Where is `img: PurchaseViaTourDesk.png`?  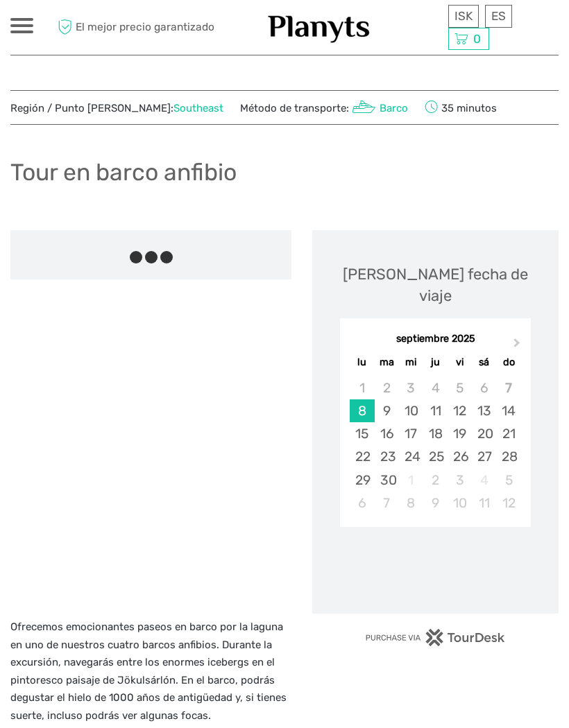 img: PurchaseViaTourDesk.png is located at coordinates (435, 637).